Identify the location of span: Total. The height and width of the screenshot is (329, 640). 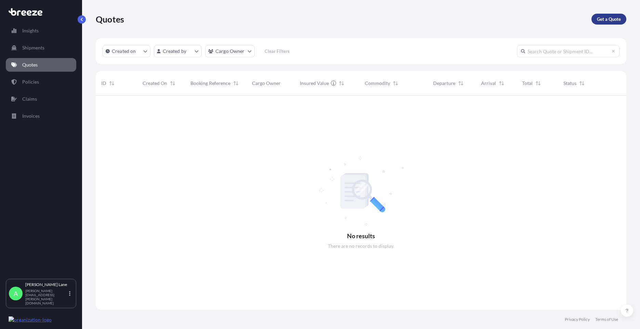
(527, 83).